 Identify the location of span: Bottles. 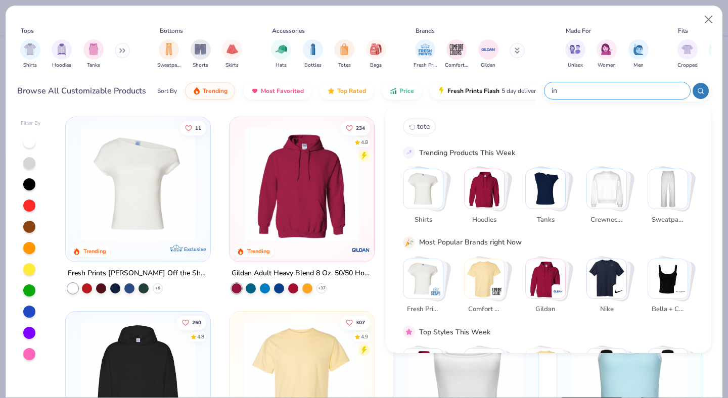
(313, 65).